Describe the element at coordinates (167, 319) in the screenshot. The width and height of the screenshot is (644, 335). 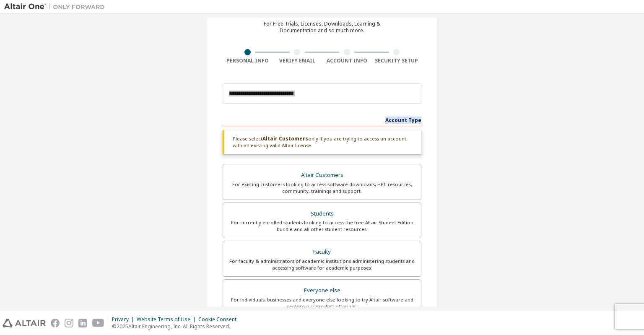
I see `div: Website Terms of Use` at that location.